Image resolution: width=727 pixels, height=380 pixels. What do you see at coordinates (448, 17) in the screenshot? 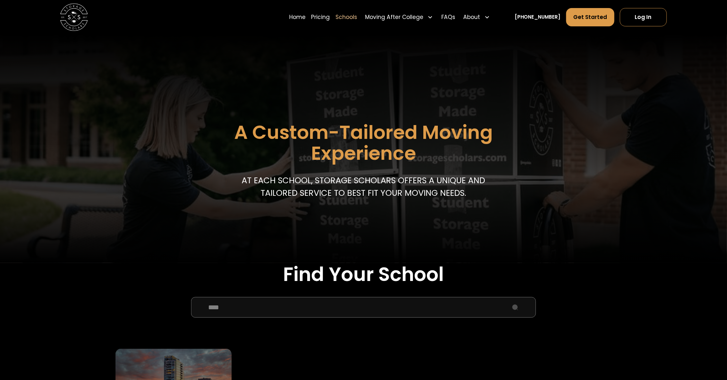
I see `a: FAQs` at bounding box center [448, 17].